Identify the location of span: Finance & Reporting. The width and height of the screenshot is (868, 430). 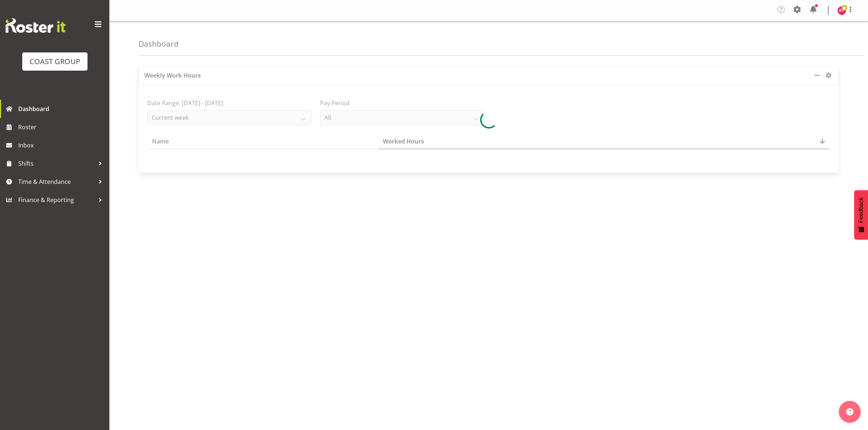
(57, 200).